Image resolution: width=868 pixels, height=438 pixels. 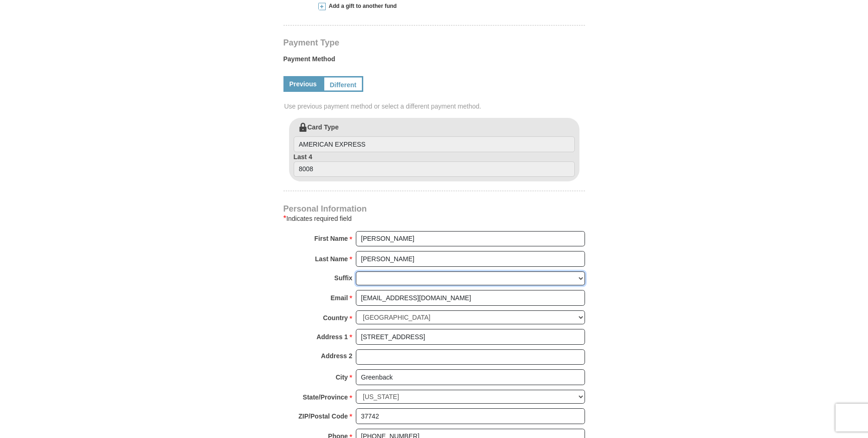 I want to click on div: Indicates required field, so click(x=434, y=218).